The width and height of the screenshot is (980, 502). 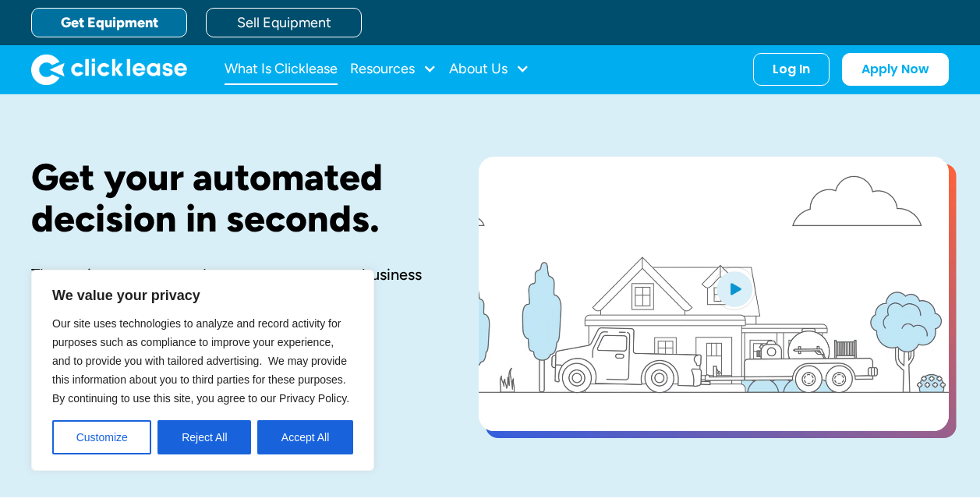 What do you see at coordinates (393, 69) in the screenshot?
I see `div: Resources` at bounding box center [393, 69].